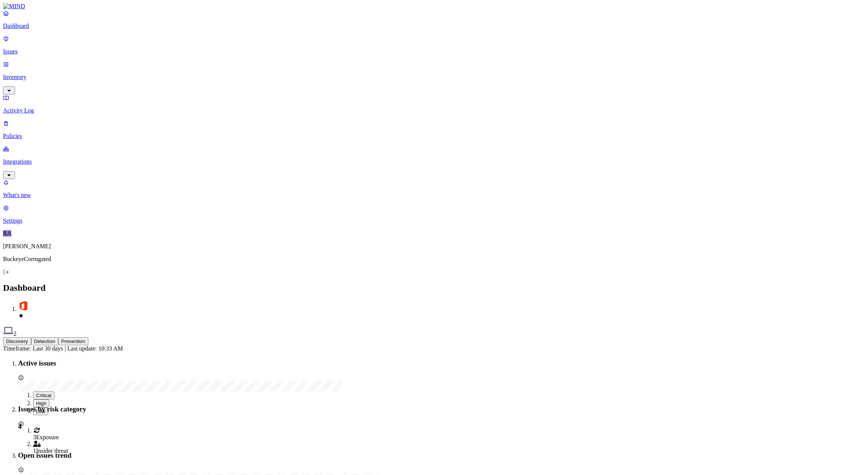  What do you see at coordinates (430, 162) in the screenshot?
I see `a: Integrations` at bounding box center [430, 162].